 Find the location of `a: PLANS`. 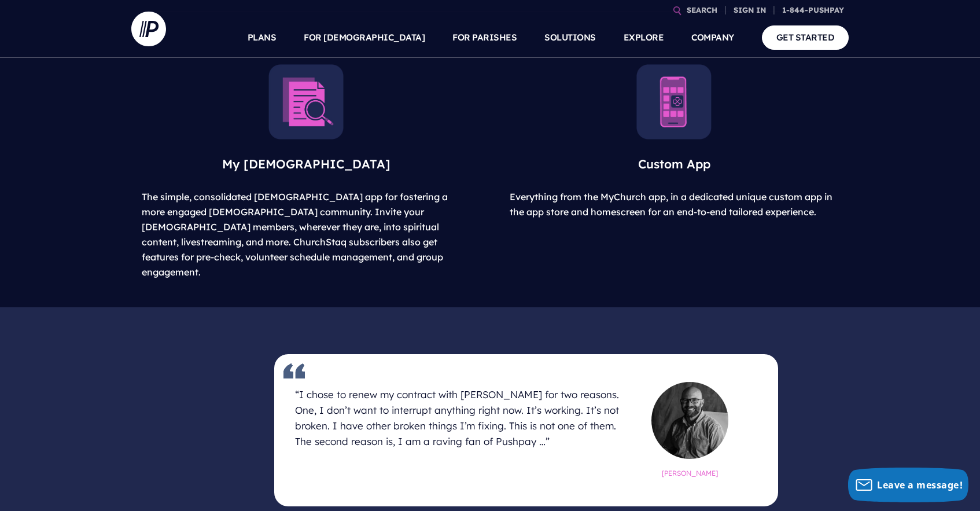

a: PLANS is located at coordinates (262, 38).